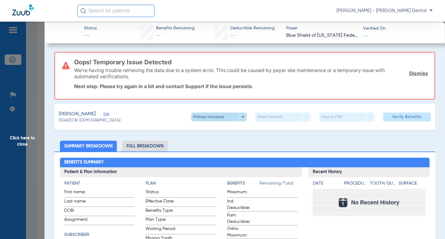 This screenshot has height=239, width=445. I want to click on h3: Recent History, so click(369, 172).